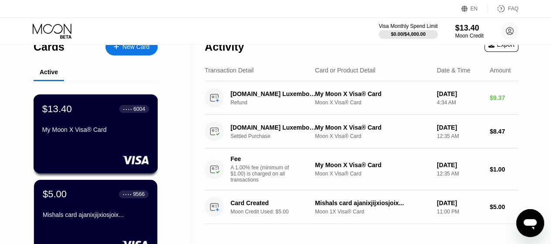  I want to click on div: Moon 1X Visa® Card, so click(373, 211).